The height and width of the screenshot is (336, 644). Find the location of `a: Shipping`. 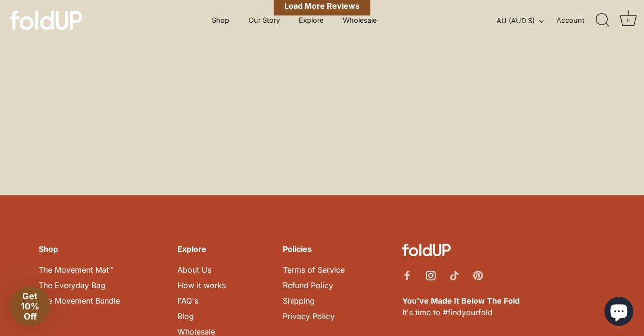

a: Shipping is located at coordinates (299, 301).